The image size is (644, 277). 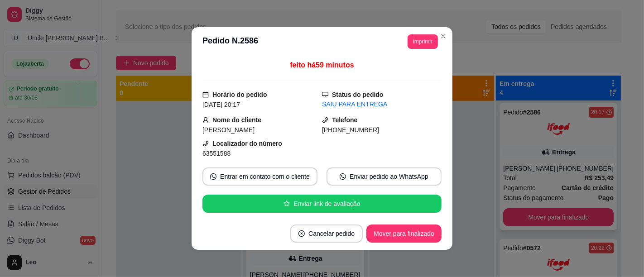 What do you see at coordinates (326, 234) in the screenshot?
I see `button: close-circleCancelar pedido` at bounding box center [326, 234].